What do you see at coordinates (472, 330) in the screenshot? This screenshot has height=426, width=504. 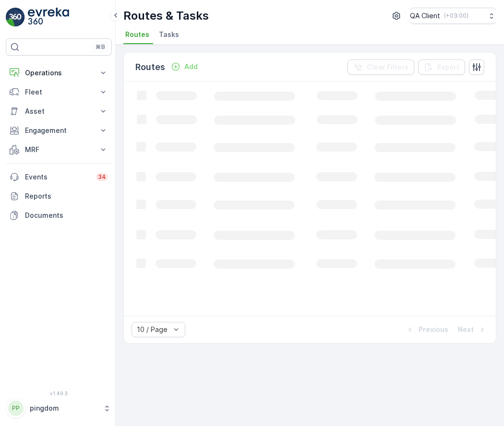 I see `button: Next` at bounding box center [472, 330].